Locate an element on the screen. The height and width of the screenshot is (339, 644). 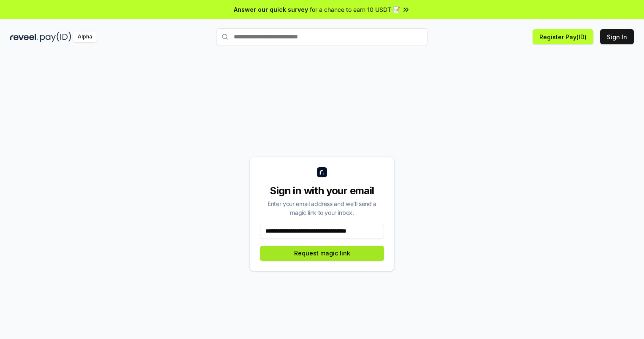
button: Sign In is located at coordinates (617, 37).